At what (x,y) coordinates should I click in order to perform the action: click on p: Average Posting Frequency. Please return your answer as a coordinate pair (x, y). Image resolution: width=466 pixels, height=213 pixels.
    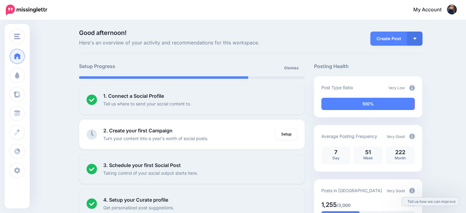
    Looking at the image, I should click on (350, 136).